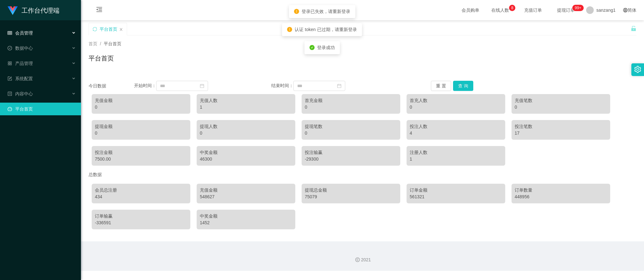 The width and height of the screenshot is (644, 280). Describe the element at coordinates (500, 10) in the screenshot. I see `span: 在线人数` at that location.